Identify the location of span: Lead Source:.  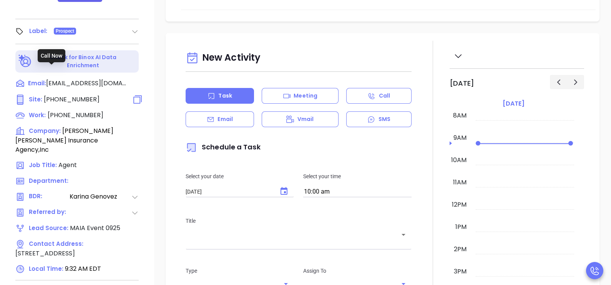
(48, 228).